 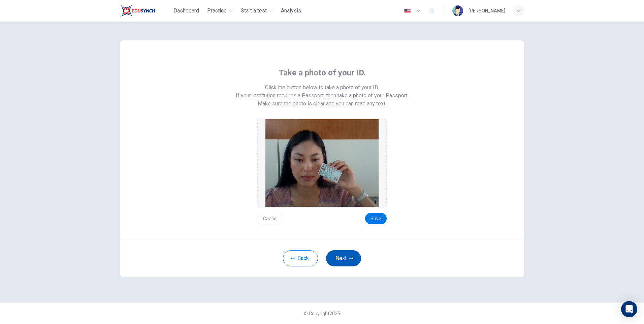 What do you see at coordinates (458, 11) in the screenshot?
I see `img: Profile picture` at bounding box center [458, 11].